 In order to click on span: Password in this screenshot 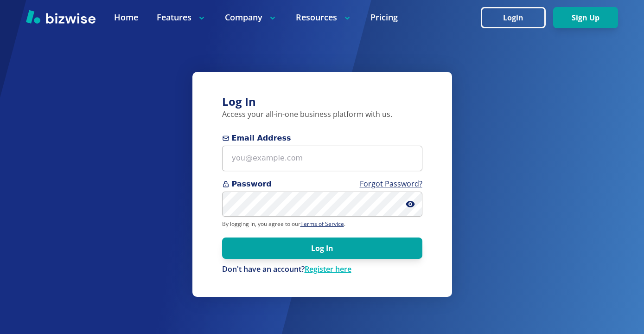, I will do `click(322, 184)`.